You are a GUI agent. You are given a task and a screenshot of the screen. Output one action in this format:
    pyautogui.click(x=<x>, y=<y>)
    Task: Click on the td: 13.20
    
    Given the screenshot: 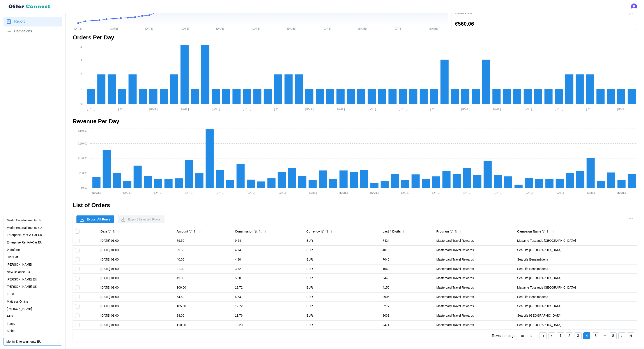 What is the action you would take?
    pyautogui.click(x=269, y=325)
    